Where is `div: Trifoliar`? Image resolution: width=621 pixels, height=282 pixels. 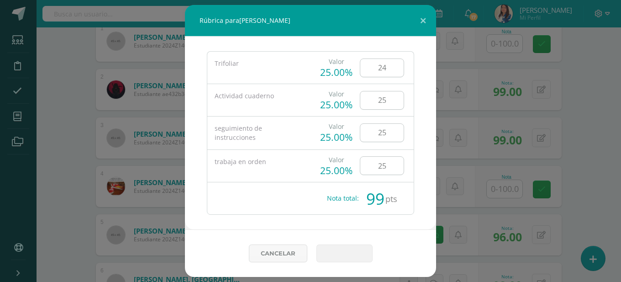 div: Trifoliar is located at coordinates (259, 64).